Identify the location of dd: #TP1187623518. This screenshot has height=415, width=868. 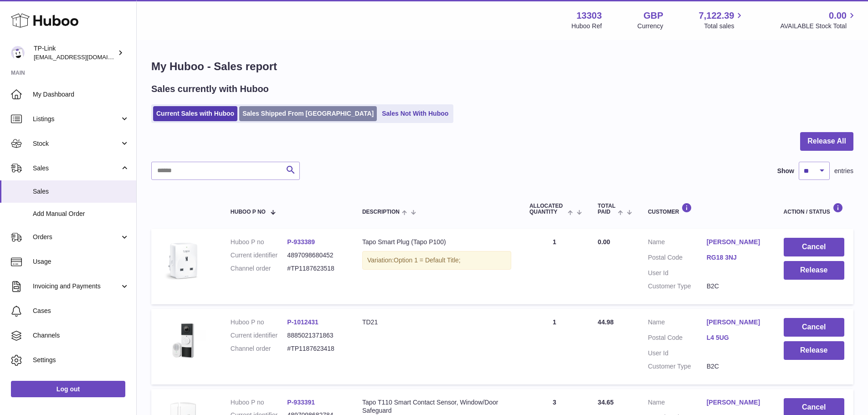
(315, 269).